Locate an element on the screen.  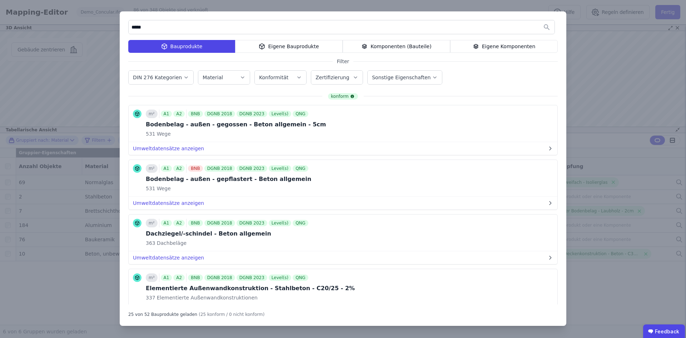
button: Material is located at coordinates (224, 78).